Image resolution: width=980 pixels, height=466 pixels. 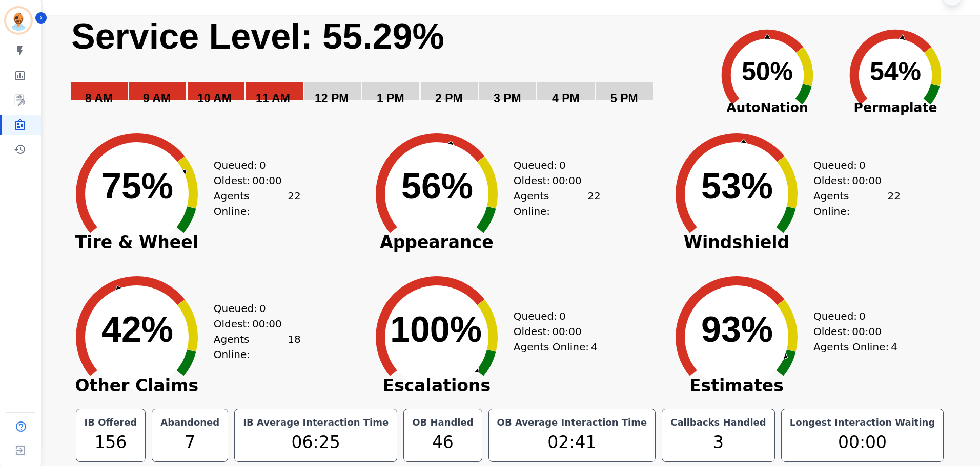 What do you see at coordinates (895, 108) in the screenshot?
I see `span: Permaplate` at bounding box center [895, 108].